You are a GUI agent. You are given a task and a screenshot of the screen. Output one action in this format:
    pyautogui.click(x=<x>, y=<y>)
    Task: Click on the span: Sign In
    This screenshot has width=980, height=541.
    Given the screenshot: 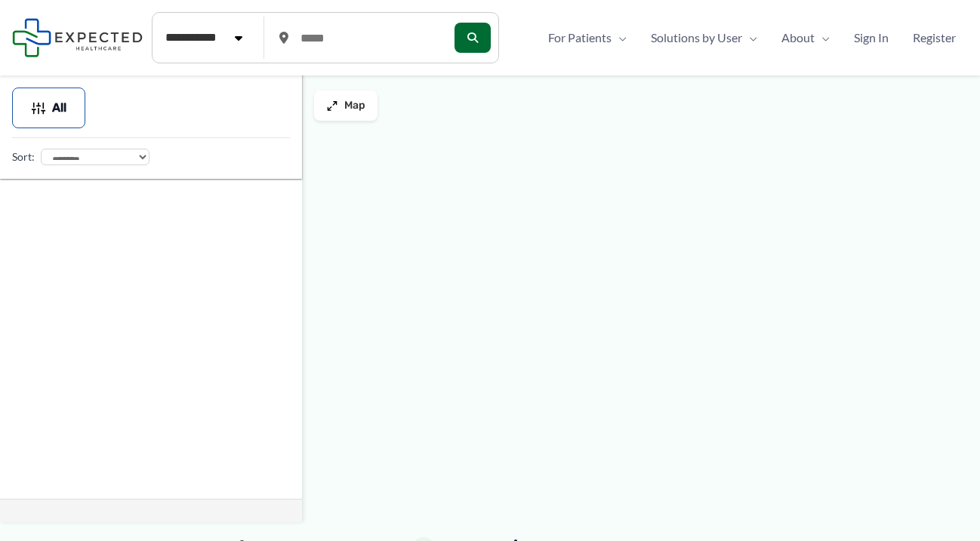 What is the action you would take?
    pyautogui.click(x=871, y=38)
    